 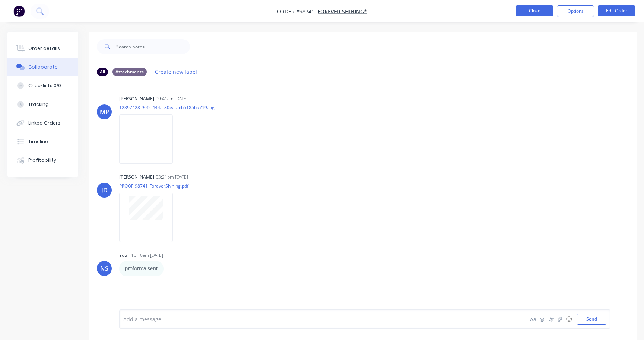 What do you see at coordinates (43, 67) in the screenshot?
I see `button: Collaborate` at bounding box center [43, 67].